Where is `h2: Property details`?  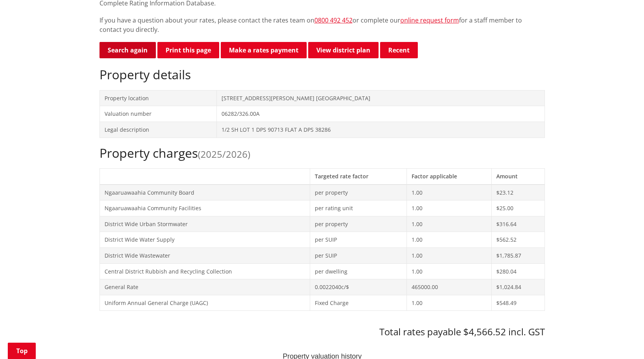
h2: Property details is located at coordinates (322, 75).